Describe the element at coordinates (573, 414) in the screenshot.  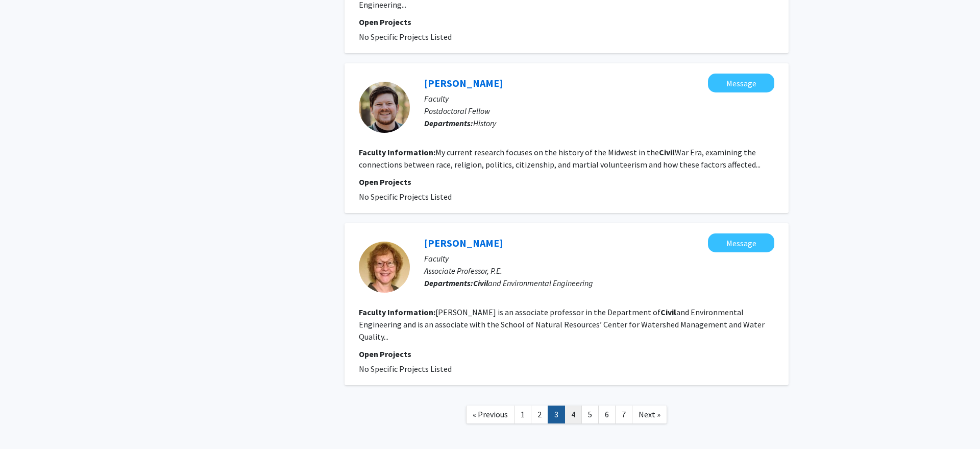
I see `a: 4` at that location.